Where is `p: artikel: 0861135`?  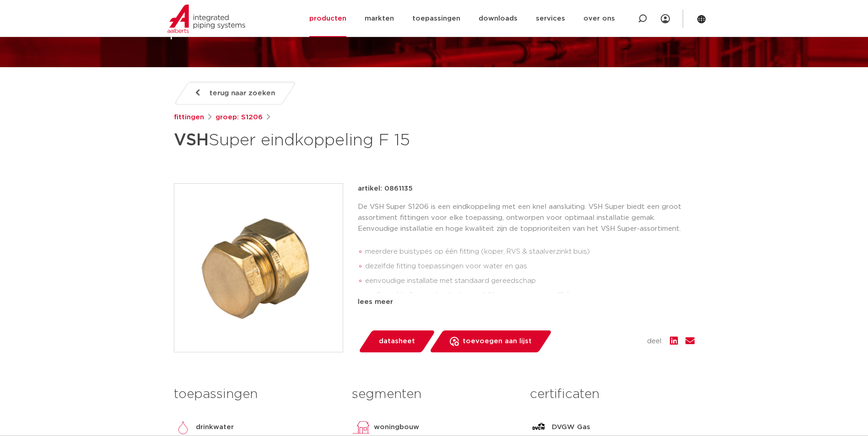
p: artikel: 0861135 is located at coordinates (386, 189).